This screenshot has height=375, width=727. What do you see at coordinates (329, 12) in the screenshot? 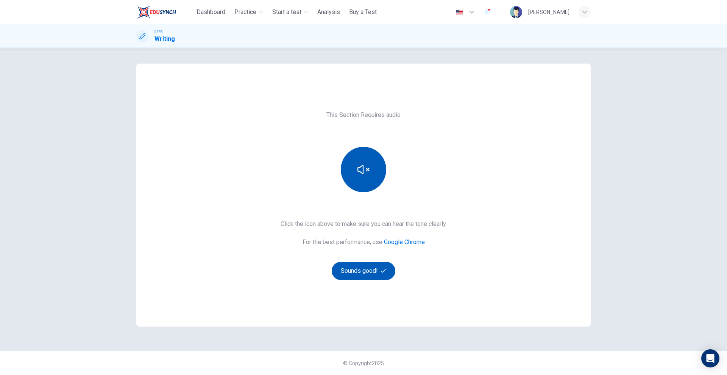
I see `button: Analysis` at bounding box center [329, 12].